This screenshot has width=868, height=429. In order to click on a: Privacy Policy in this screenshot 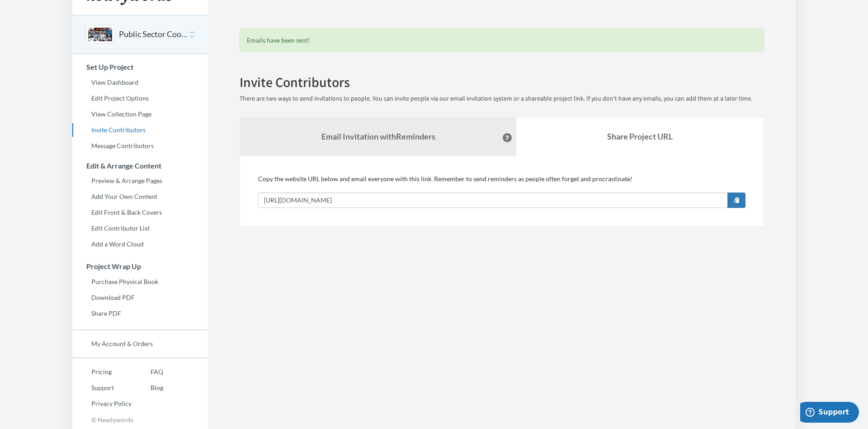, I will do `click(102, 403)`.